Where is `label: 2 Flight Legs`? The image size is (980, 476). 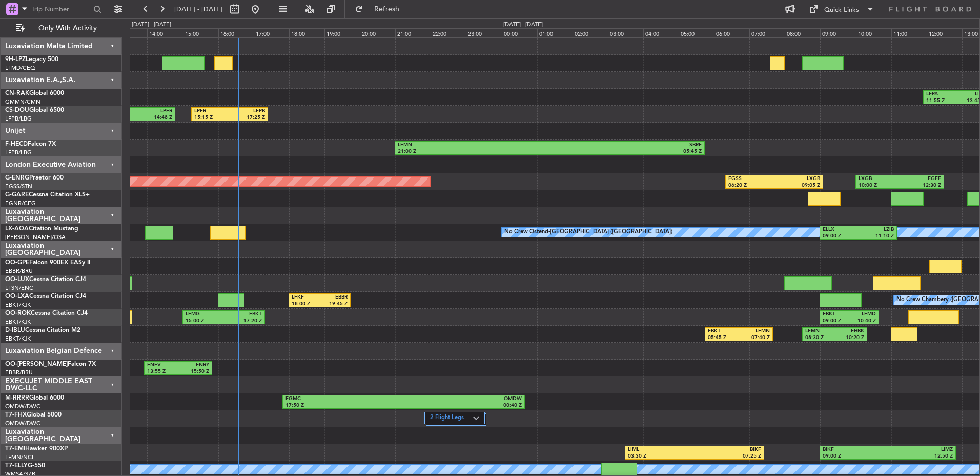
label: 2 Flight Legs is located at coordinates (451, 418).